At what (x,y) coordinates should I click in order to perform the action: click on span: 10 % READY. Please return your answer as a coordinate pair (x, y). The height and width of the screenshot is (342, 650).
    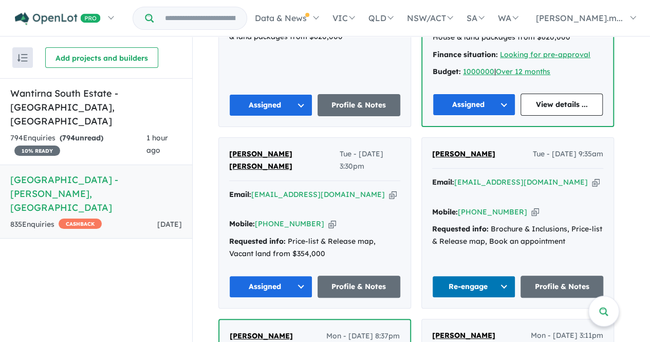
    Looking at the image, I should click on (37, 151).